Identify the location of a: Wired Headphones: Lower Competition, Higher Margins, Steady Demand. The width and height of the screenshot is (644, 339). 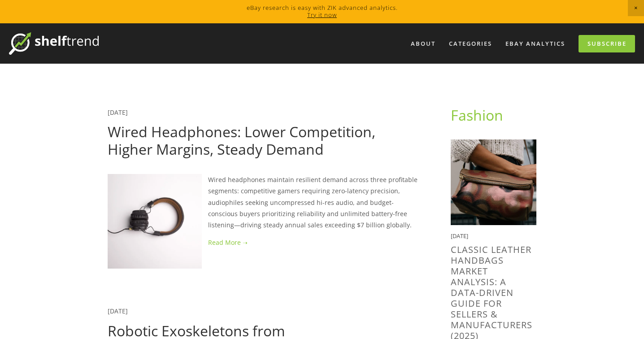
(241, 140).